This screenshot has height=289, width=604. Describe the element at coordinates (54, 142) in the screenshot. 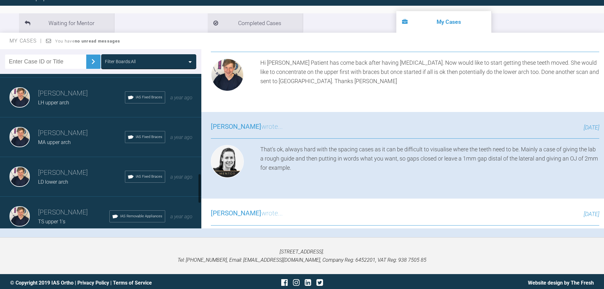

I see `span: MA upper arch` at that location.